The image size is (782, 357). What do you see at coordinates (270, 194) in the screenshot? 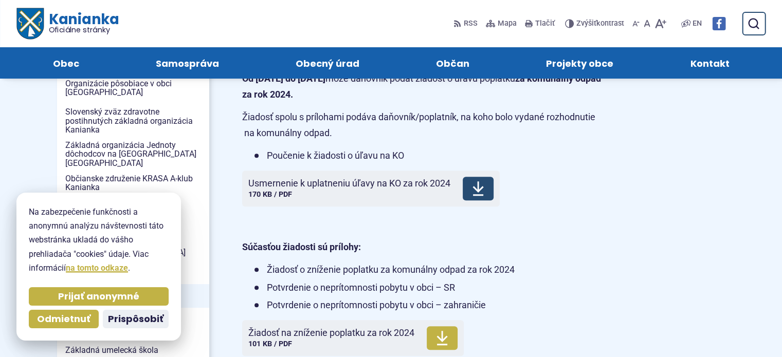
I see `span: 170 KB / PDF` at bounding box center [270, 194].